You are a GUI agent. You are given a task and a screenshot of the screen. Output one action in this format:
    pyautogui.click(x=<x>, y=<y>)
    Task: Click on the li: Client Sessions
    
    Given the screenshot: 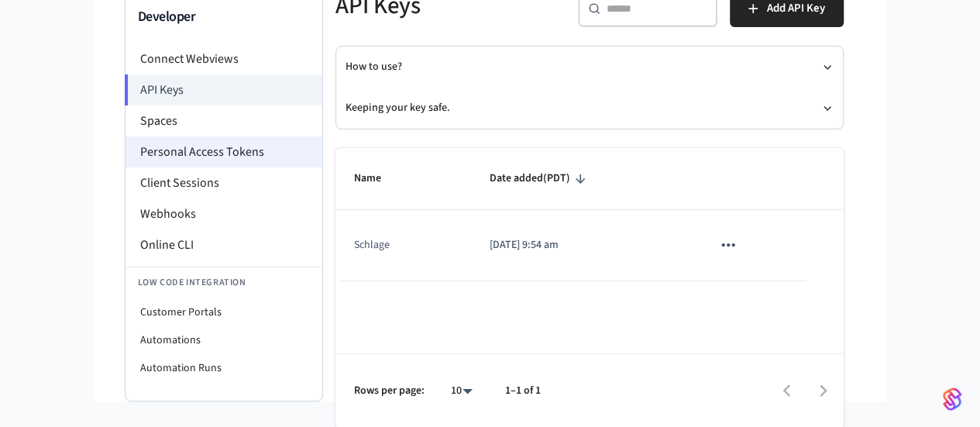 What is the action you would take?
    pyautogui.click(x=224, y=183)
    